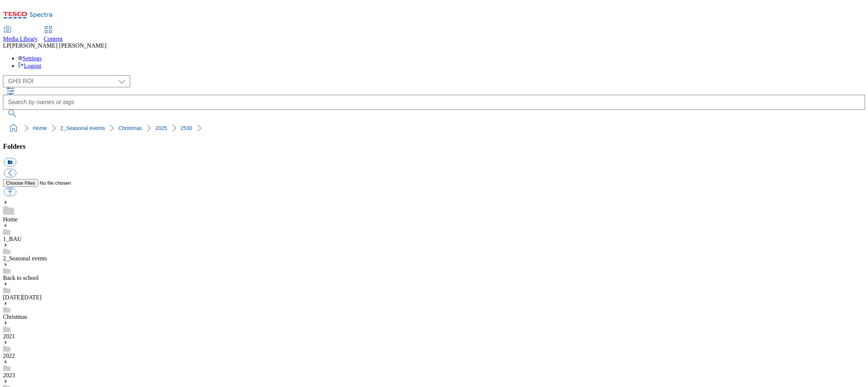 The height and width of the screenshot is (387, 868). I want to click on a: Back to school, so click(21, 277).